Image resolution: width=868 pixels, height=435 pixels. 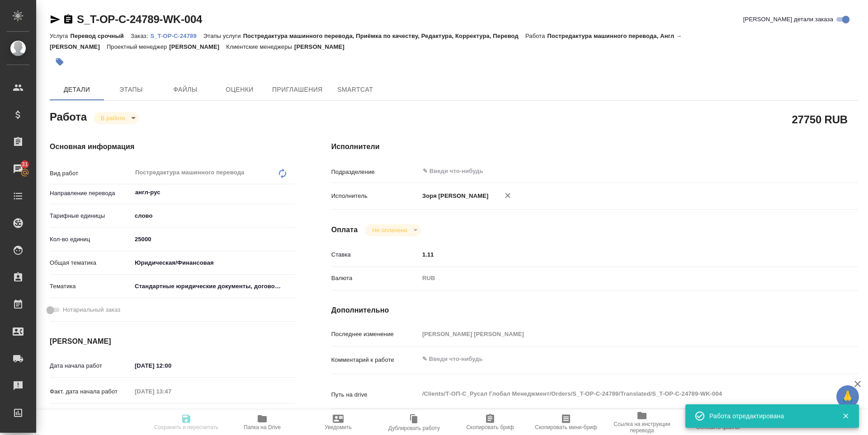 I want to click on p: Ставка, so click(x=376, y=255).